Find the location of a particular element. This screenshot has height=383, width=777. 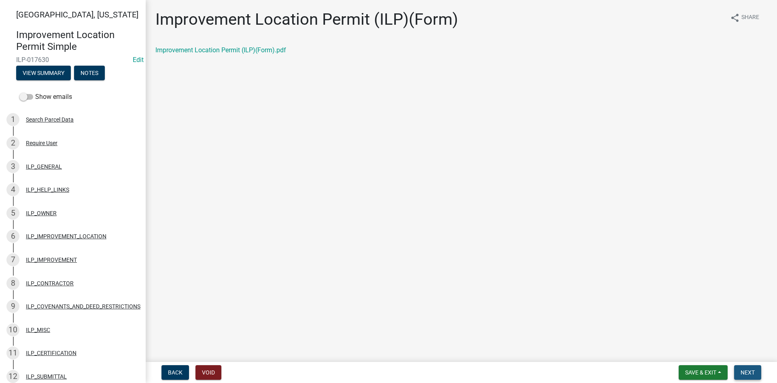

span: Back is located at coordinates (175, 372).